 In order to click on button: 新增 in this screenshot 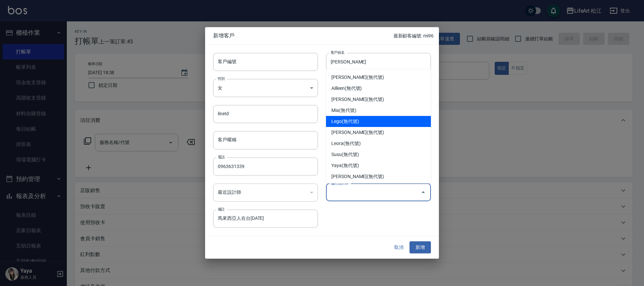, I will do `click(420, 248)`.